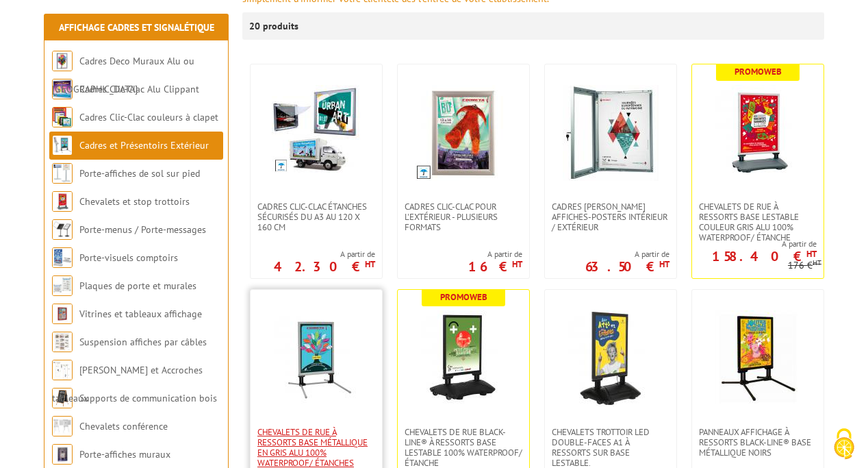 The image size is (868, 468). Describe the element at coordinates (758, 222) in the screenshot. I see `span: Chevalets de rue à ressorts base lestable couleur Gris Alu 100% waterproof/ étanche` at that location.